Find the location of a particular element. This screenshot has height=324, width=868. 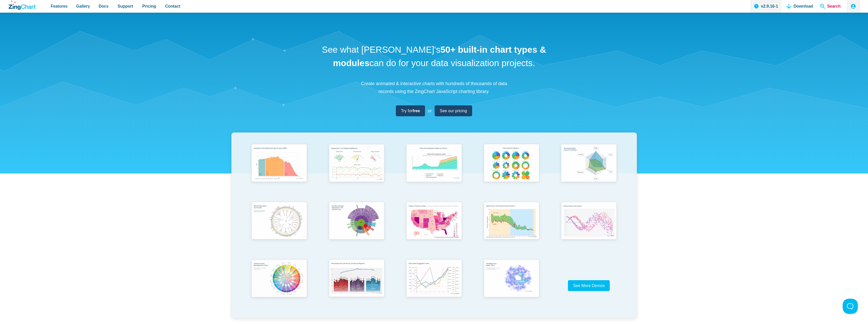

span: Try for is located at coordinates (410, 111).